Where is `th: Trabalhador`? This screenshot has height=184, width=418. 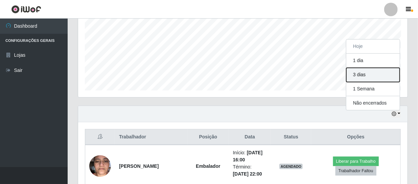
th: Trabalhador is located at coordinates (151, 137).